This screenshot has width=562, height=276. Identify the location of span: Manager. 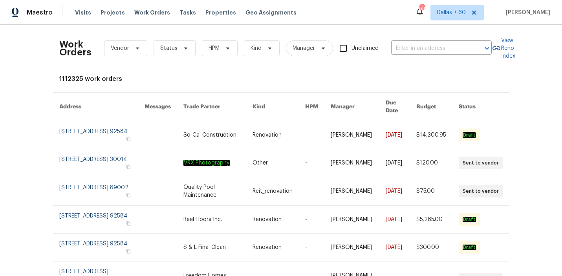
(303, 48).